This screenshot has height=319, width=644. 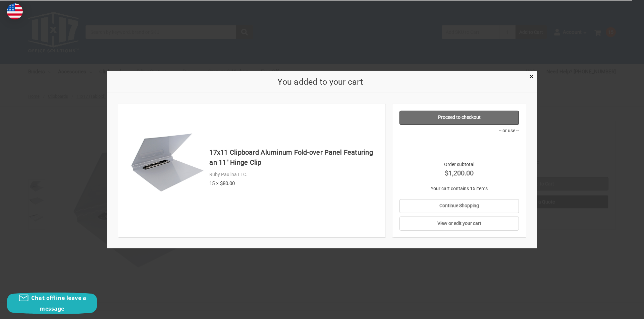 What do you see at coordinates (294, 157) in the screenshot?
I see `h4: 17x11 Clipboard Aluminum Fold-over Panel Featuring an 11" Hinge Clip` at bounding box center [294, 157].